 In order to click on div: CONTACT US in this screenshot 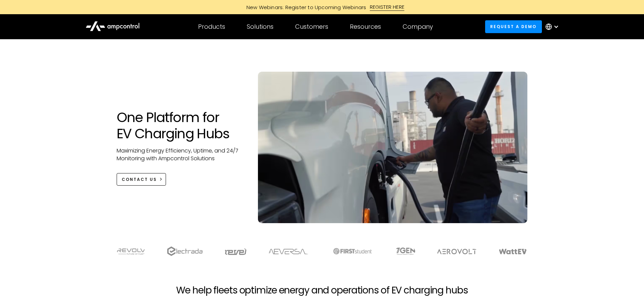, I will do `click(139, 179)`.